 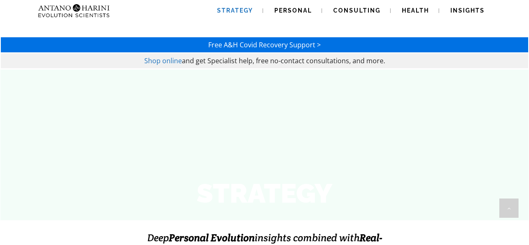 I want to click on span: Free A&H Covid Recovery Support >, so click(x=264, y=45).